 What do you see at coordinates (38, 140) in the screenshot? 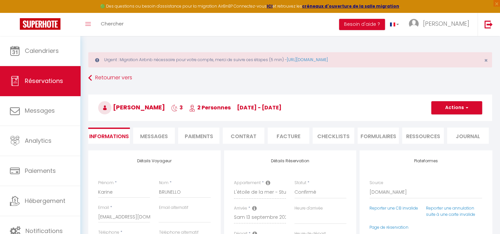
I see `span: Analytics` at bounding box center [38, 140].